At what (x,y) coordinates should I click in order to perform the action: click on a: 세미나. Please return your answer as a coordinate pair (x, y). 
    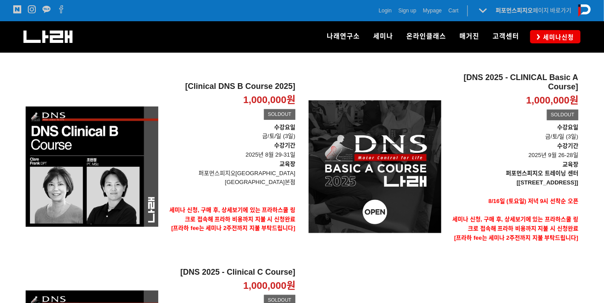
    Looking at the image, I should click on (383, 37).